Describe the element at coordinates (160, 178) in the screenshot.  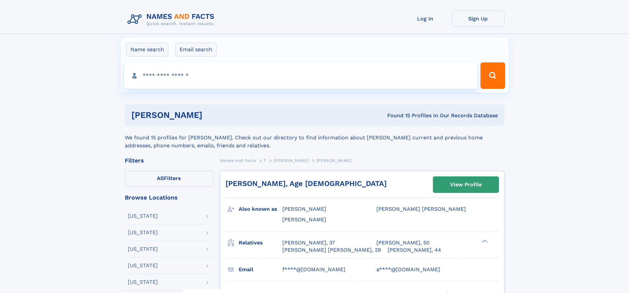
I see `span: All` at that location.